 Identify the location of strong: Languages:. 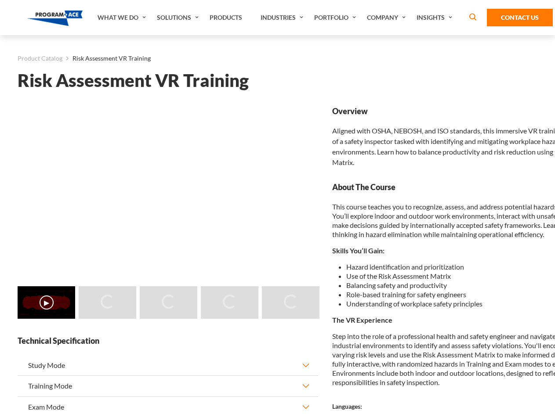
(347, 406).